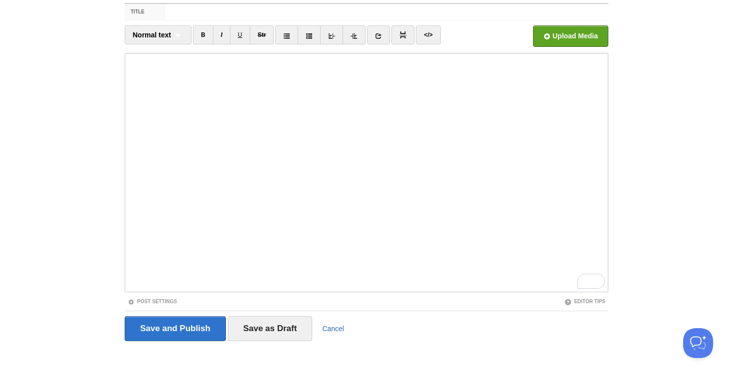 This screenshot has width=733, height=378. What do you see at coordinates (585, 301) in the screenshot?
I see `a: Editor Tips` at bounding box center [585, 301].